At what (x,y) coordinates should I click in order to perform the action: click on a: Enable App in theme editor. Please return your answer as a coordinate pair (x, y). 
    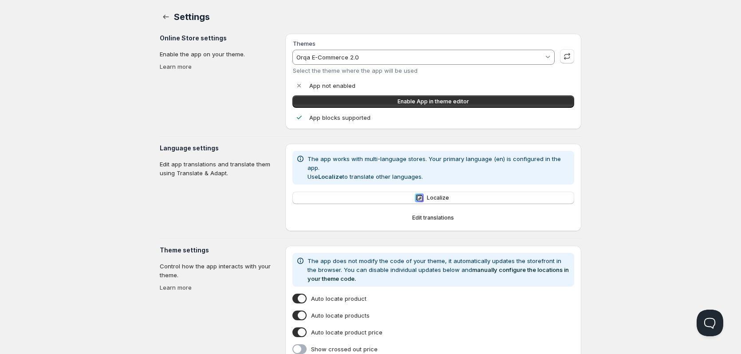
    Looking at the image, I should click on (433, 102).